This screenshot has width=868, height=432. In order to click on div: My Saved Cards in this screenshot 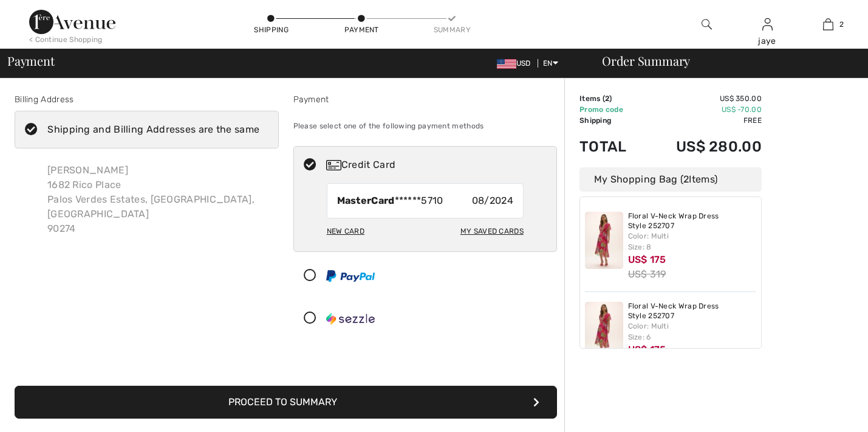, I will do `click(492, 232)`.